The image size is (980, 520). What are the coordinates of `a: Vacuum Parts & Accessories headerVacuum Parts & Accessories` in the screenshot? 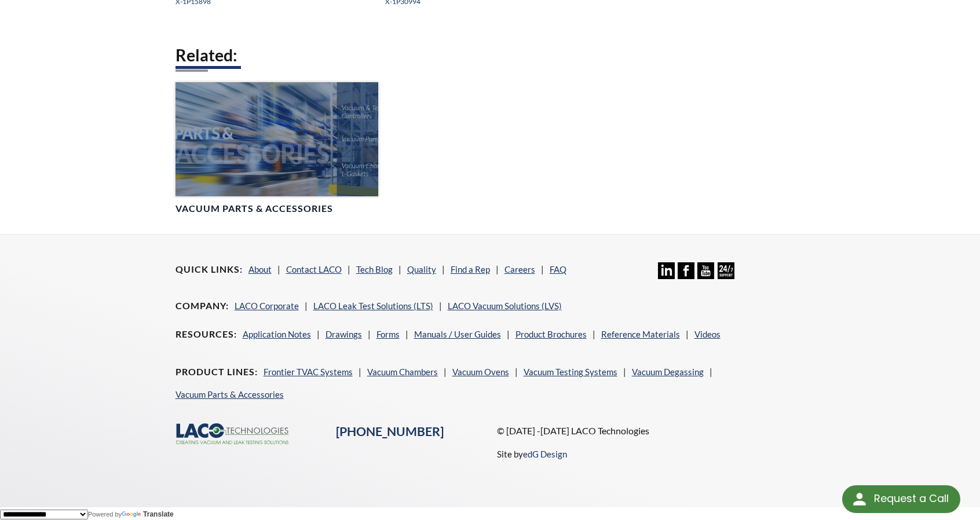 It's located at (276, 148).